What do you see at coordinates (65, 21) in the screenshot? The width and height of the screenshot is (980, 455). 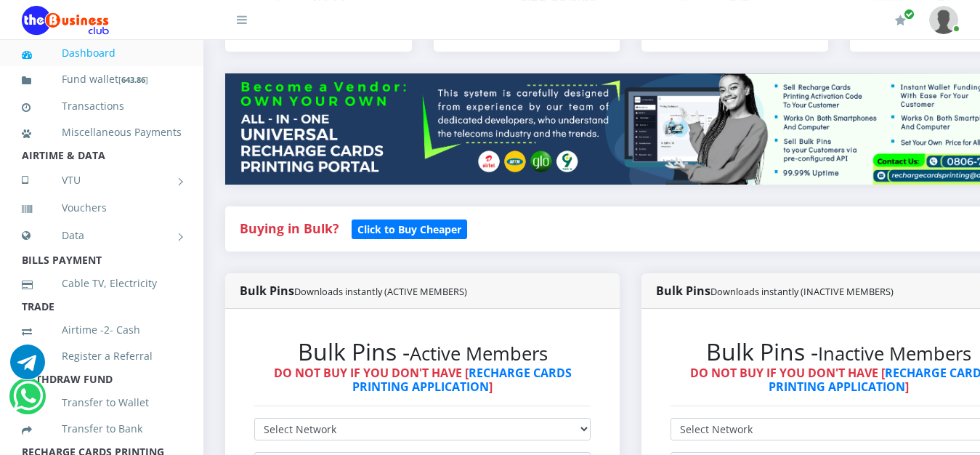 I see `img: Logo` at bounding box center [65, 21].